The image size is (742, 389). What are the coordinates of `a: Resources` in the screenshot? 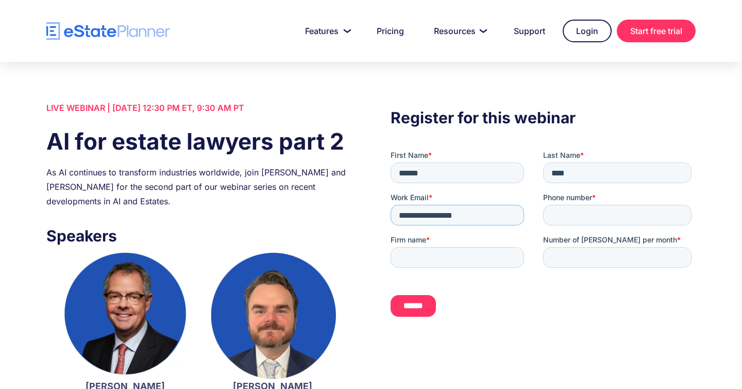 It's located at (459, 31).